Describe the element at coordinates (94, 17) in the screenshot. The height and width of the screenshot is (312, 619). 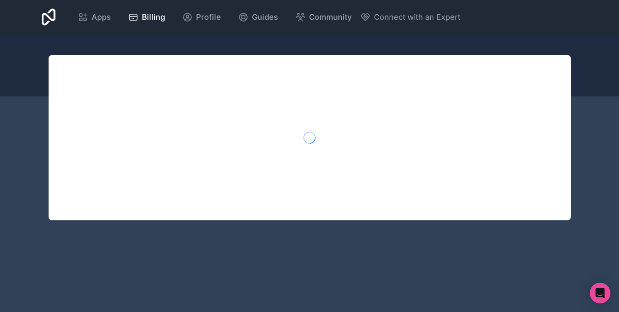
I see `a: Apps` at that location.